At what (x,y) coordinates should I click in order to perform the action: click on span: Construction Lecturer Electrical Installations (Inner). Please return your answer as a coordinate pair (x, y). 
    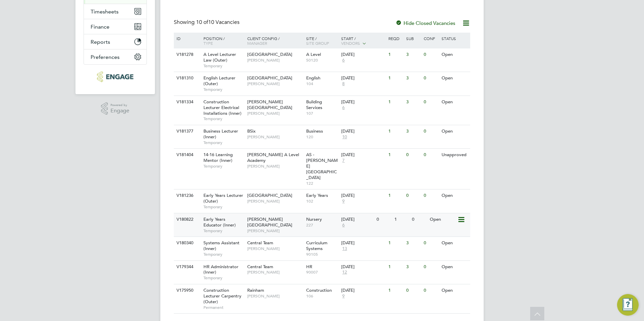
    Looking at the image, I should click on (222, 107).